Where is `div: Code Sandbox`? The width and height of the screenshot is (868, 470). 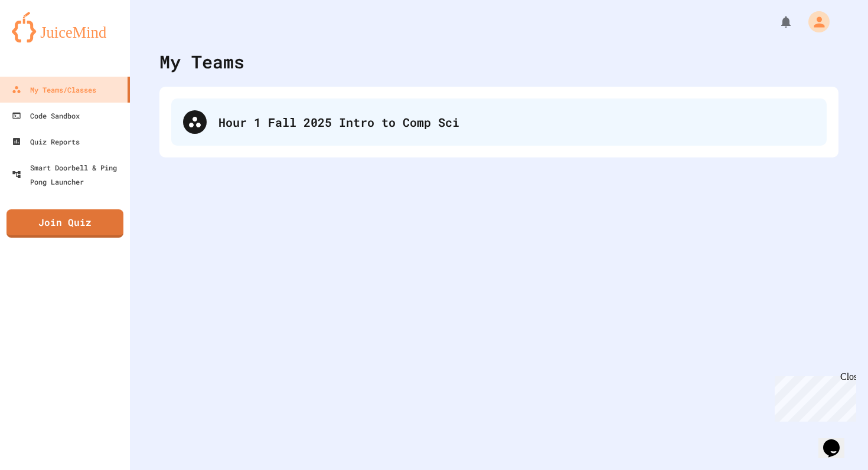
div: Code Sandbox is located at coordinates (45, 116).